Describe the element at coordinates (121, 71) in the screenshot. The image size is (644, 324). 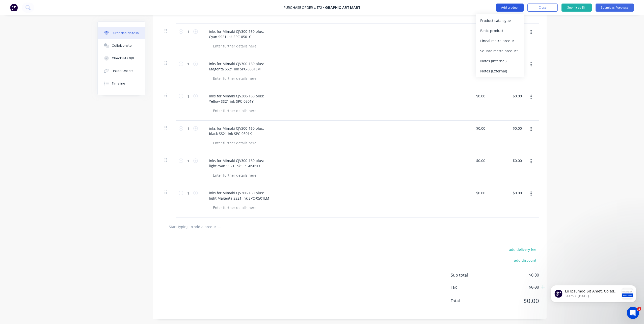
I see `button: Linked Orders` at that location.